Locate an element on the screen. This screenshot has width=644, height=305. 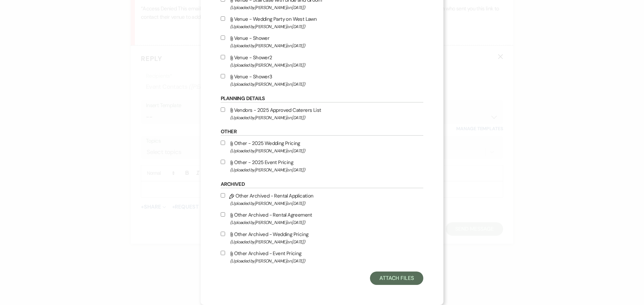
h6: Planning Details is located at coordinates (322, 99).